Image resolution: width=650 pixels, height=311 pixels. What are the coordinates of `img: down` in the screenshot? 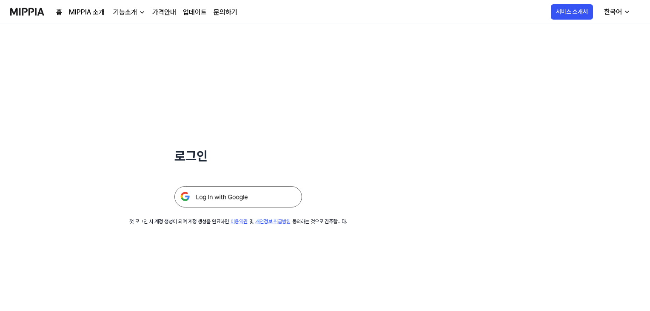 It's located at (142, 12).